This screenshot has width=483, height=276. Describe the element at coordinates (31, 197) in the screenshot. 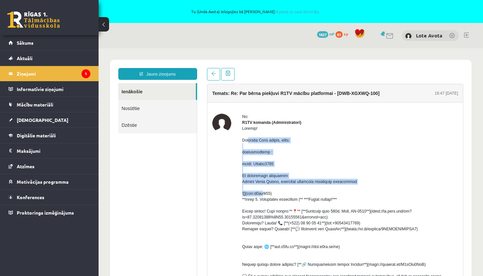

I see `span: Konferences` at that location.